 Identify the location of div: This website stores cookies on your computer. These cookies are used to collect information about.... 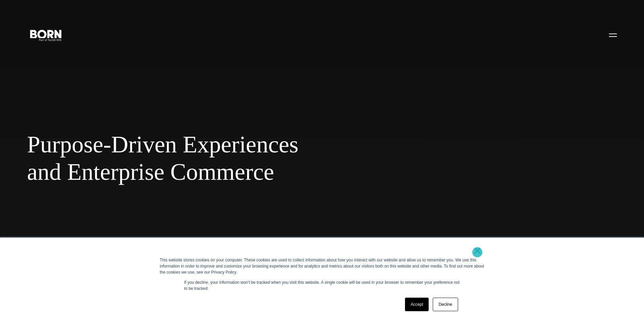
(322, 266).